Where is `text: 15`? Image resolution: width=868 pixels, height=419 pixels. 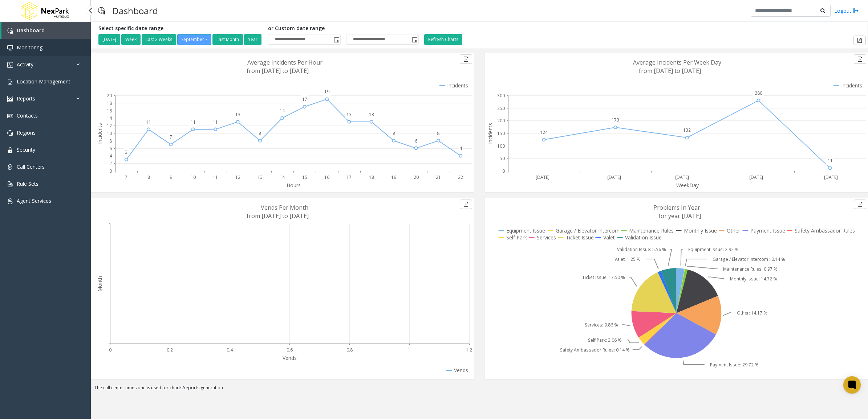 text: 15 is located at coordinates (305, 177).